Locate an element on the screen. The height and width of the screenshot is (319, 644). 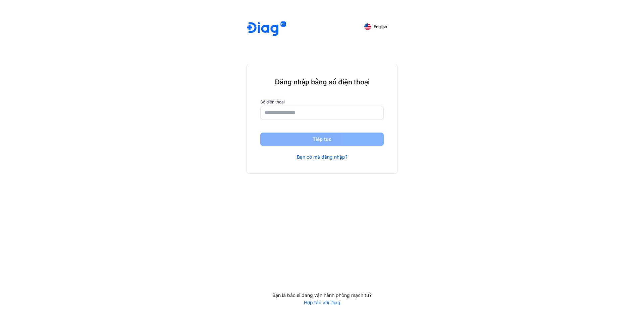
button: English is located at coordinates (376, 26).